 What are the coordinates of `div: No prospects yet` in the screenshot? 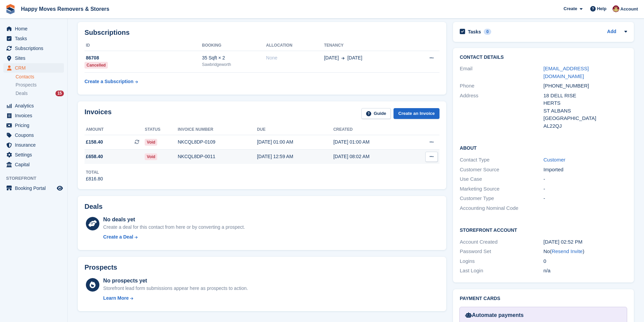 It's located at (175, 281).